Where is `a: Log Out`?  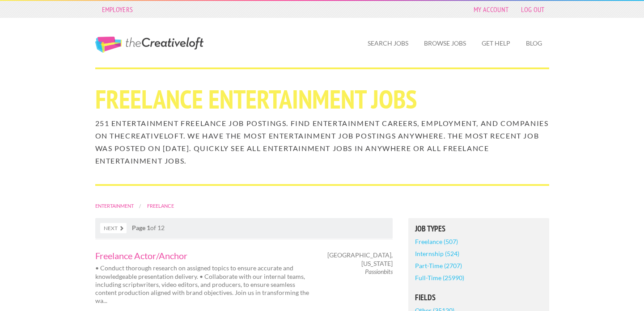 a: Log Out is located at coordinates (533, 10).